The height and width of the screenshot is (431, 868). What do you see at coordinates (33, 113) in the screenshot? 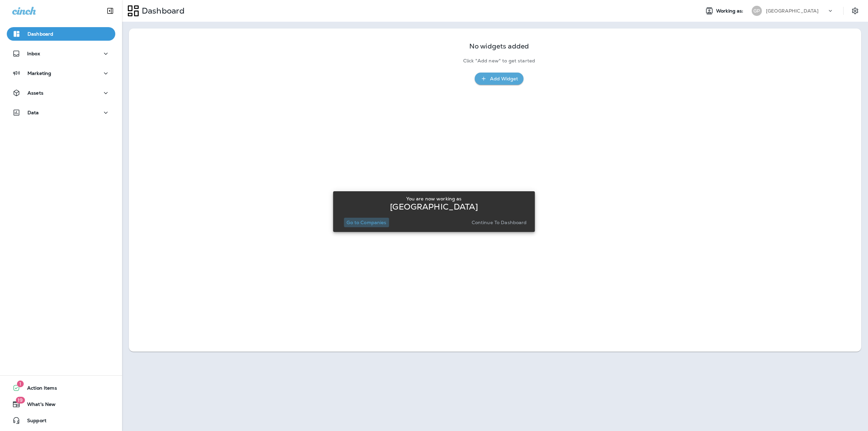
I see `p: Data` at bounding box center [33, 113].